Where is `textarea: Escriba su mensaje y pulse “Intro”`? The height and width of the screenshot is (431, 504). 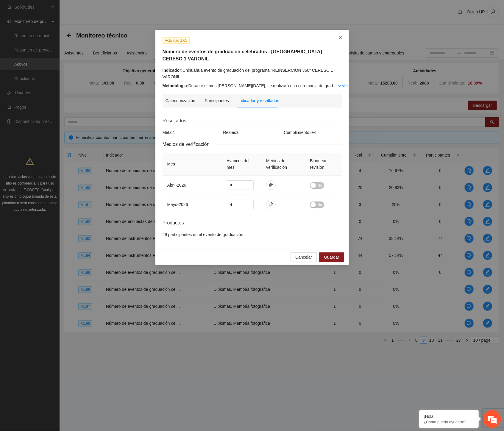
textarea: Escriba su mensaje y pulse “Intro” is located at coordinates (58, 173).